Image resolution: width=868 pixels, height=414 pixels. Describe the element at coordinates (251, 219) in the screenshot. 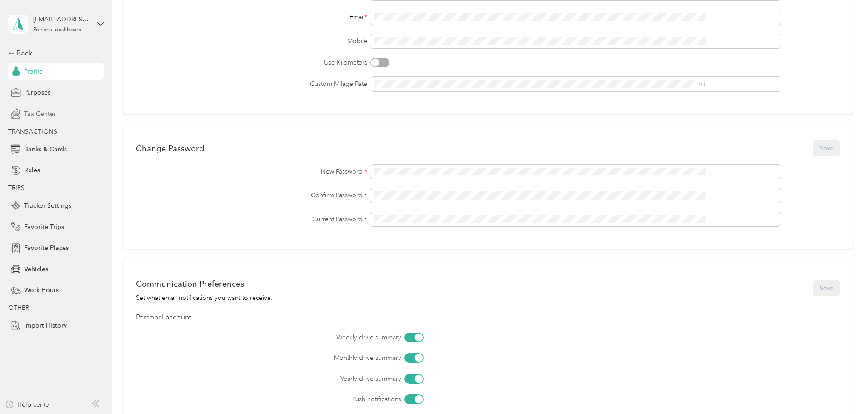

I see `label: Current Password` at that location.